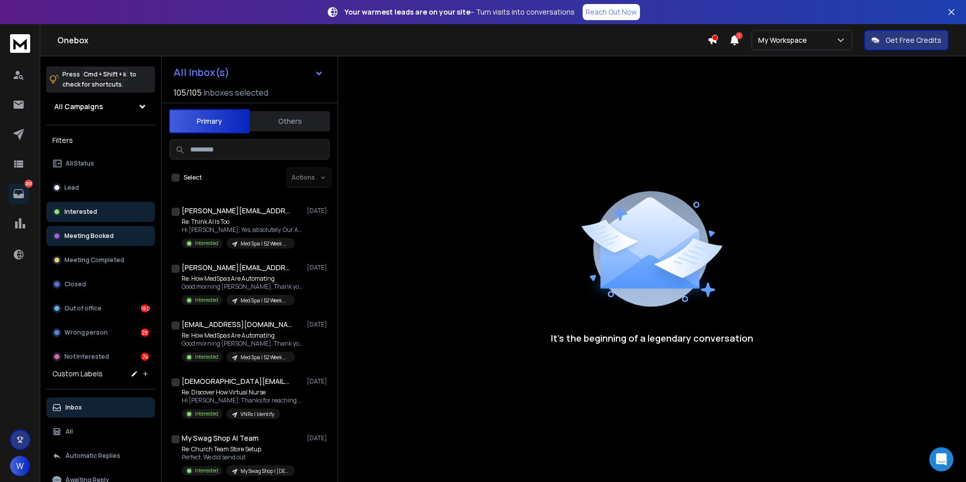 This screenshot has height=482, width=966. I want to click on button: Not Interested74, so click(101, 357).